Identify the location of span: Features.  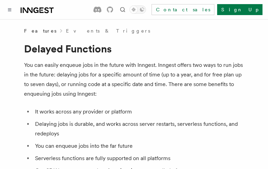
(40, 31).